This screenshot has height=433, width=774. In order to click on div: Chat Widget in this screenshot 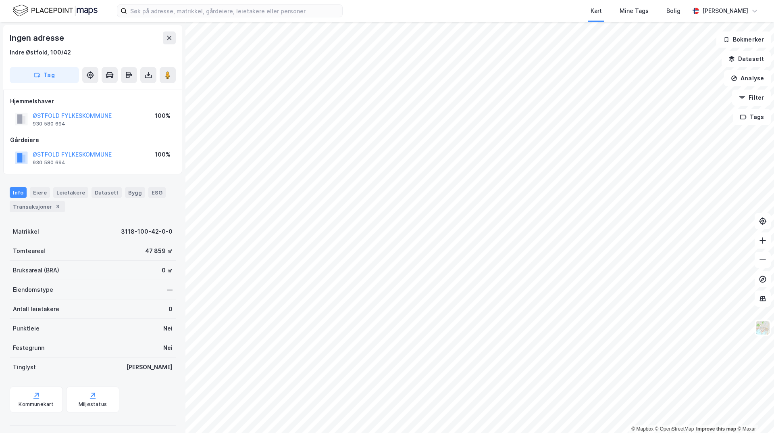, I will do `click(754, 413)`.